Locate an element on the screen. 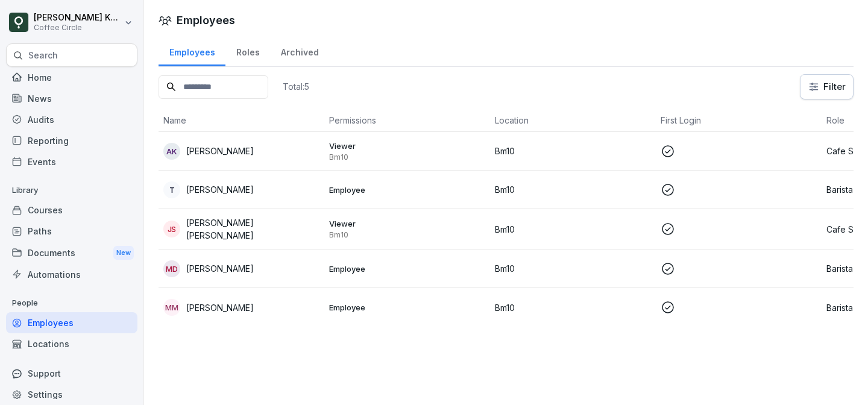 The width and height of the screenshot is (868, 405). a: DocumentsNew is located at coordinates (71, 253).